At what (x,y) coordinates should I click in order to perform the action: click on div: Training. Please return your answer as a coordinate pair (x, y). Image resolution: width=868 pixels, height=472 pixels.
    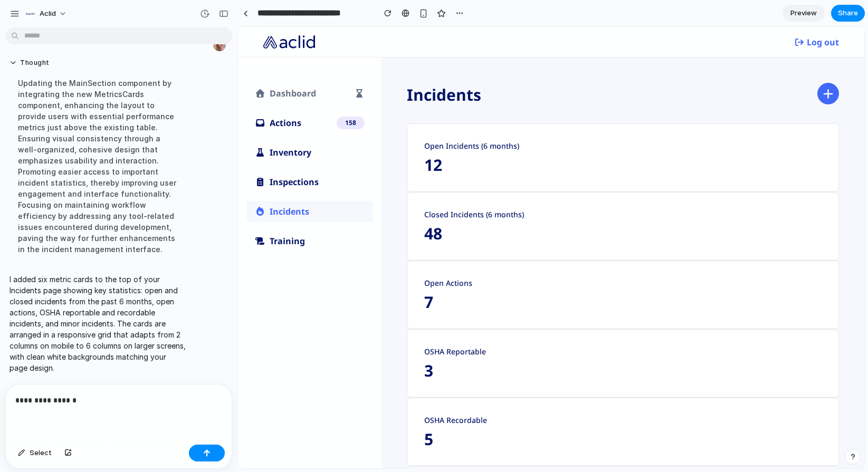
    Looking at the image, I should click on (79, 215).